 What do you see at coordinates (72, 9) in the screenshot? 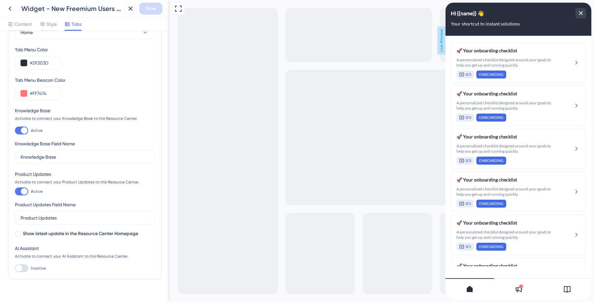
I see `div: Widget - New Freemium Users (Post internal Feedback)` at bounding box center [72, 9].